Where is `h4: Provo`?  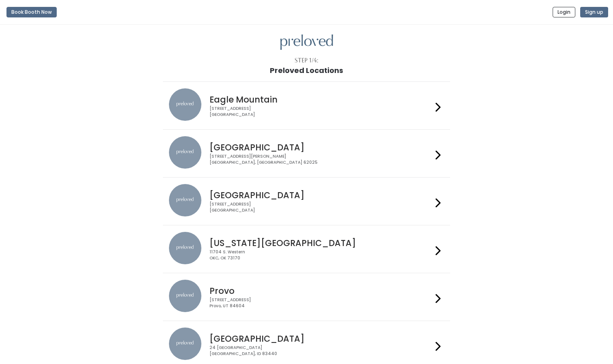
h4: Provo is located at coordinates (321, 290).